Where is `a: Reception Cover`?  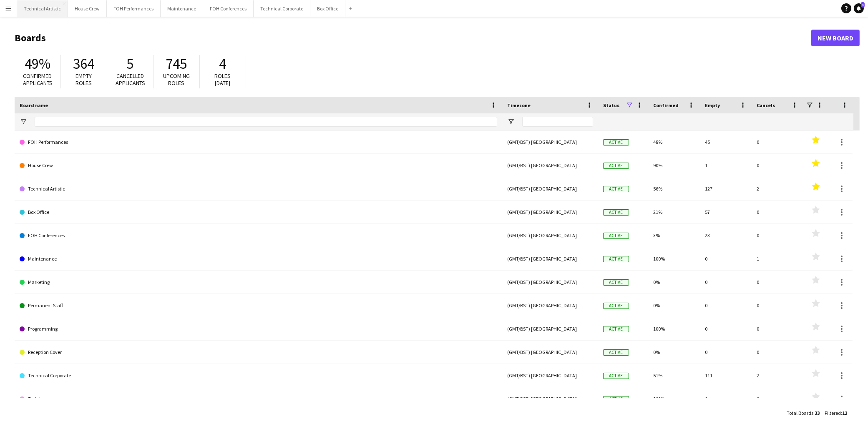 a: Reception Cover is located at coordinates (258, 353).